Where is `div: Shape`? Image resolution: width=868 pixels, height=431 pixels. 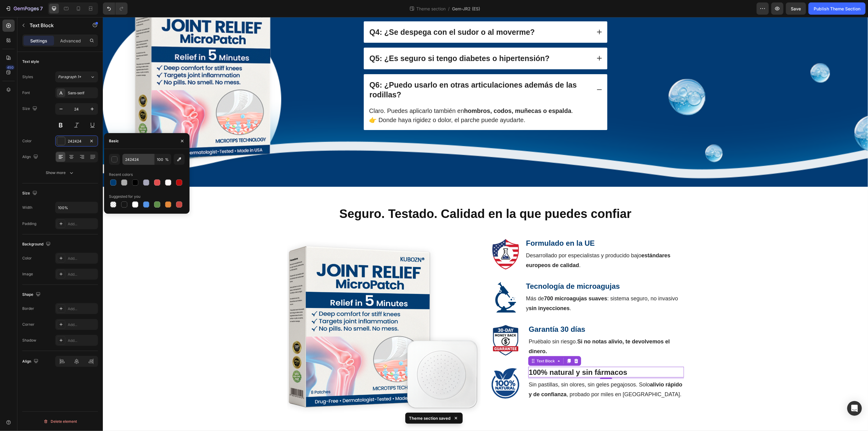
div: Shape is located at coordinates (32, 294).